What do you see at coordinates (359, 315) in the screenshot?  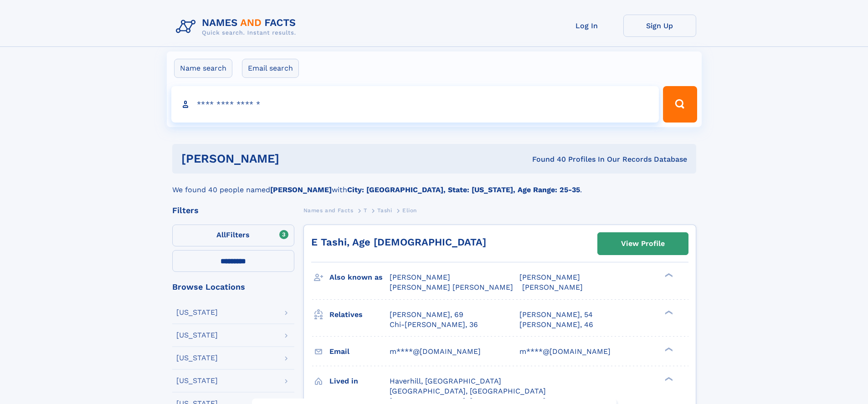 I see `h3: Relatives` at bounding box center [359, 315].